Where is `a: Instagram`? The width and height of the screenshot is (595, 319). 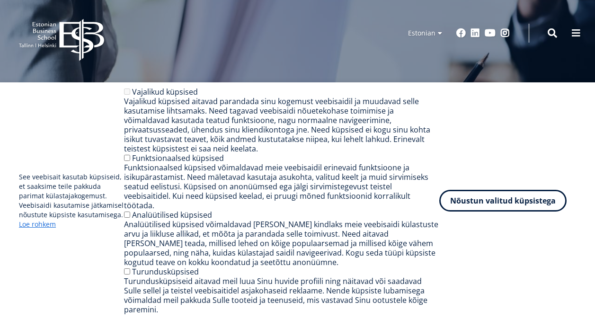
a: Instagram is located at coordinates (505, 33).